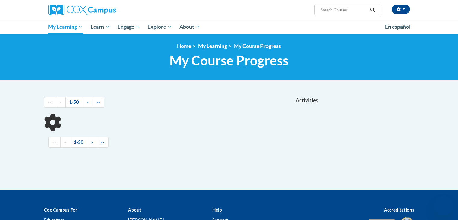  Describe the element at coordinates (129, 27) in the screenshot. I see `a: Engage` at that location.